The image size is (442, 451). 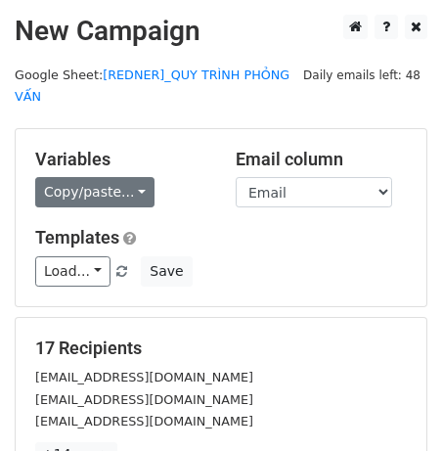 What do you see at coordinates (393, 404) in the screenshot?
I see `div: Chat Widget` at bounding box center [393, 404].